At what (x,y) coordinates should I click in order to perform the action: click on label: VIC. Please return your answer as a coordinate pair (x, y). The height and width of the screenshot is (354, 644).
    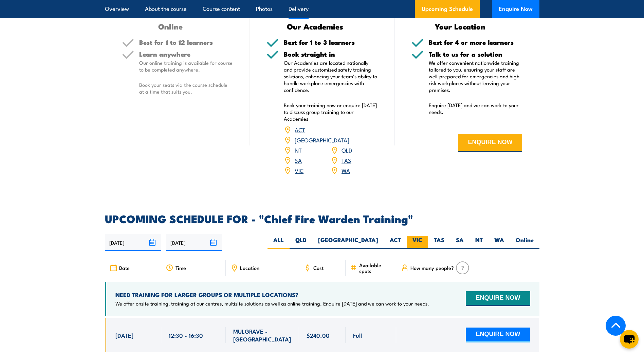
    Looking at the image, I should click on (417, 242).